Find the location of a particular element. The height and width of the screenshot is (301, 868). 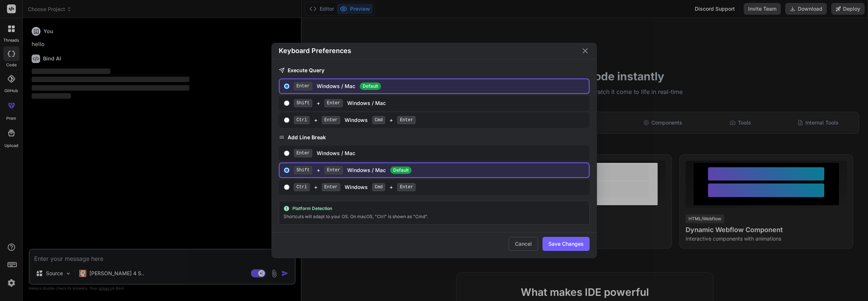

button: Save Changes is located at coordinates (566, 244).